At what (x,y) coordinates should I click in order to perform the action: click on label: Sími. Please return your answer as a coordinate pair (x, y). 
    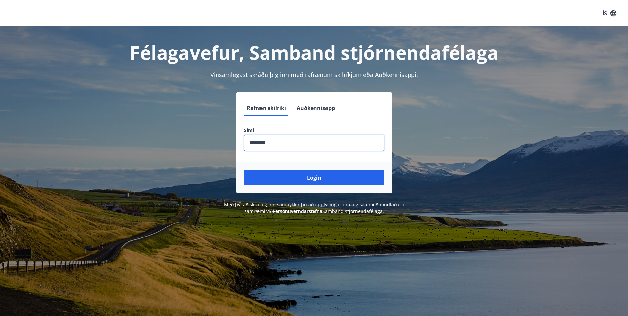
    Looking at the image, I should click on (314, 130).